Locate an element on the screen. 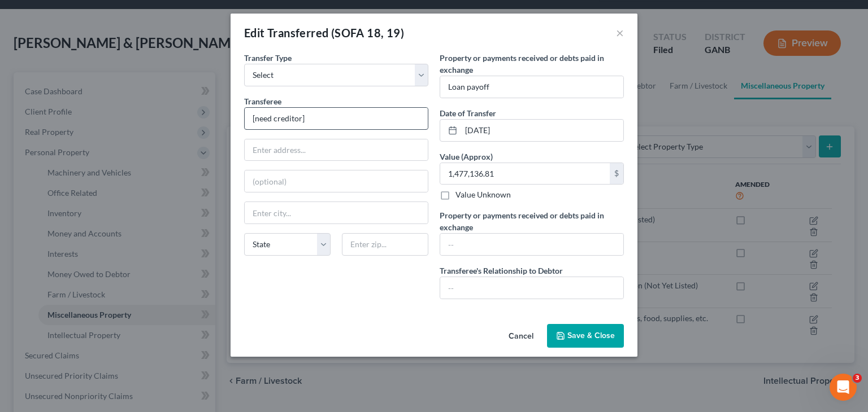 The width and height of the screenshot is (868, 412). input: ex. Title to 2004 Jeep Compass is located at coordinates (532, 87).